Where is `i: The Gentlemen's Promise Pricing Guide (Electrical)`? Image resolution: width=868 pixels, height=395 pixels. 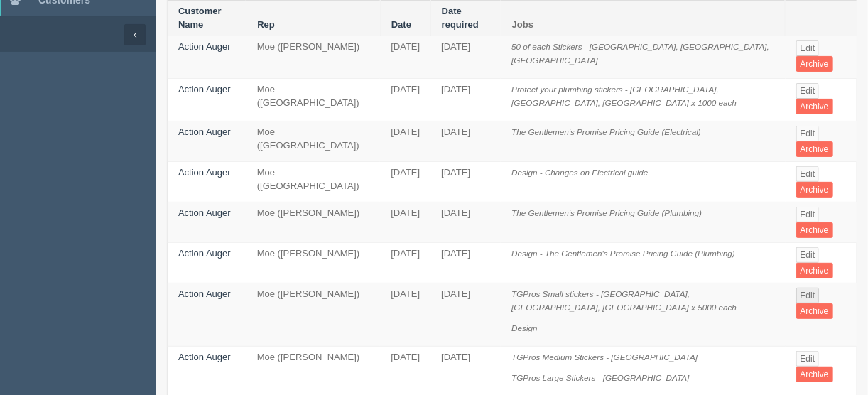
i: The Gentlemen's Promise Pricing Guide (Electrical) is located at coordinates (606, 131).